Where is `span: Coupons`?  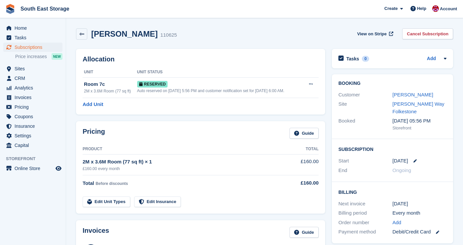
span: Coupons is located at coordinates (34, 117).